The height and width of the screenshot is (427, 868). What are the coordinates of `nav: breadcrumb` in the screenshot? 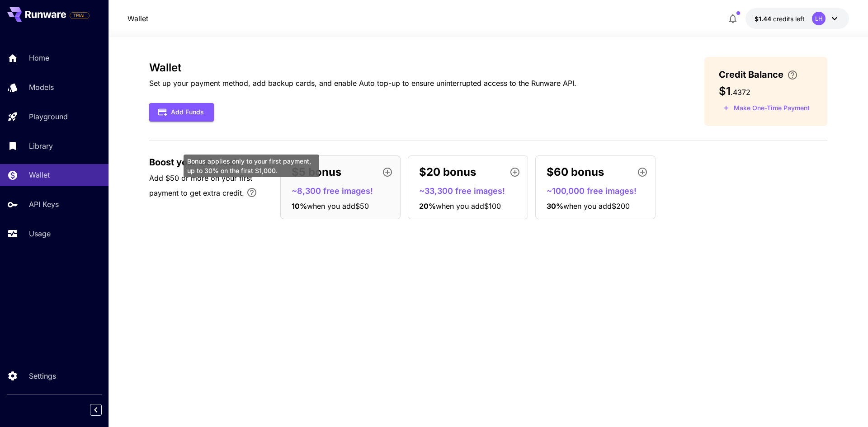 It's located at (138, 19).